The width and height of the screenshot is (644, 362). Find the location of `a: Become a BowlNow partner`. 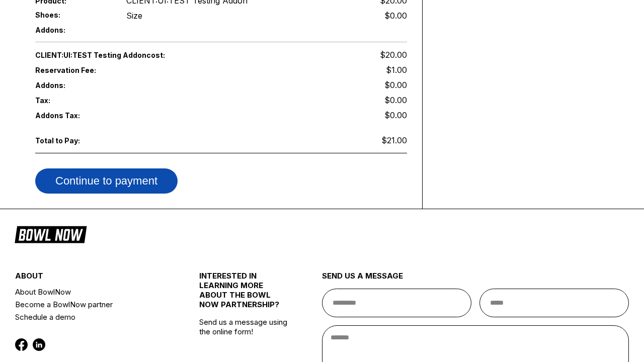

a: Become a BowlNow partner is located at coordinates (92, 304).